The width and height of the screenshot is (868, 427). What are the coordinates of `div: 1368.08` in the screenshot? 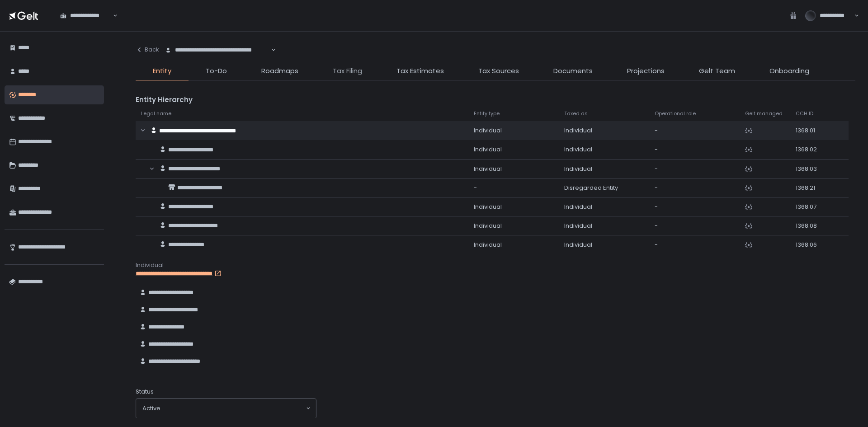 It's located at (810, 226).